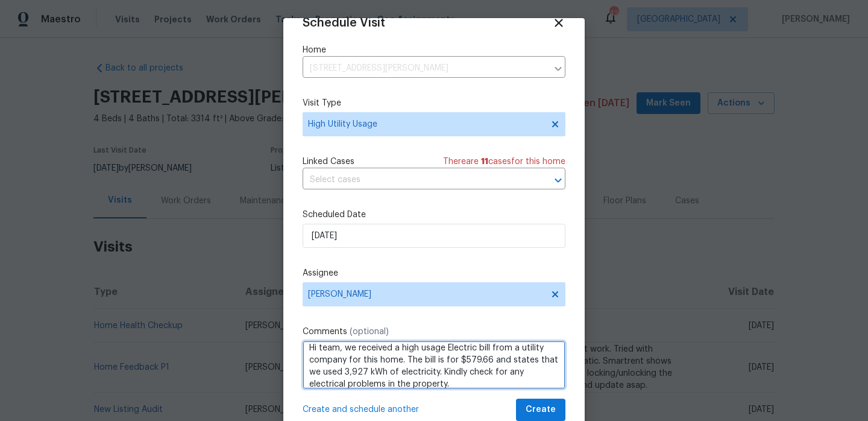  Describe the element at coordinates (434, 236) in the screenshot. I see `input: M/D/YYYY` at that location.